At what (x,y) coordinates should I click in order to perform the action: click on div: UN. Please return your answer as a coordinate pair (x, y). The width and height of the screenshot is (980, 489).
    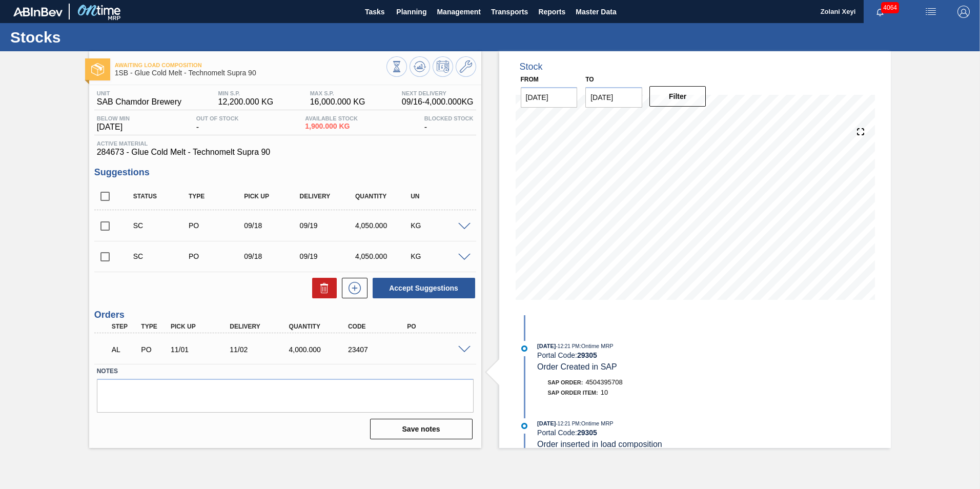
    Looking at the image, I should click on (439, 197).